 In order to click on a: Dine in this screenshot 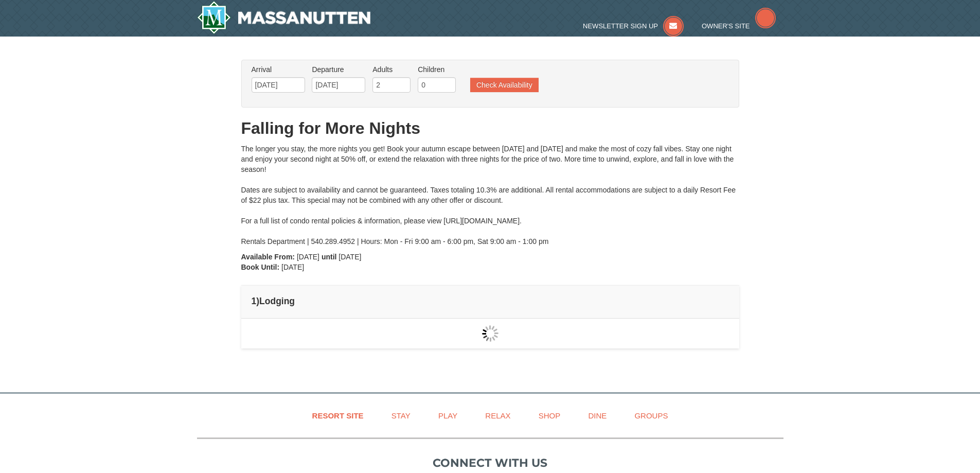, I will do `click(597, 415)`.